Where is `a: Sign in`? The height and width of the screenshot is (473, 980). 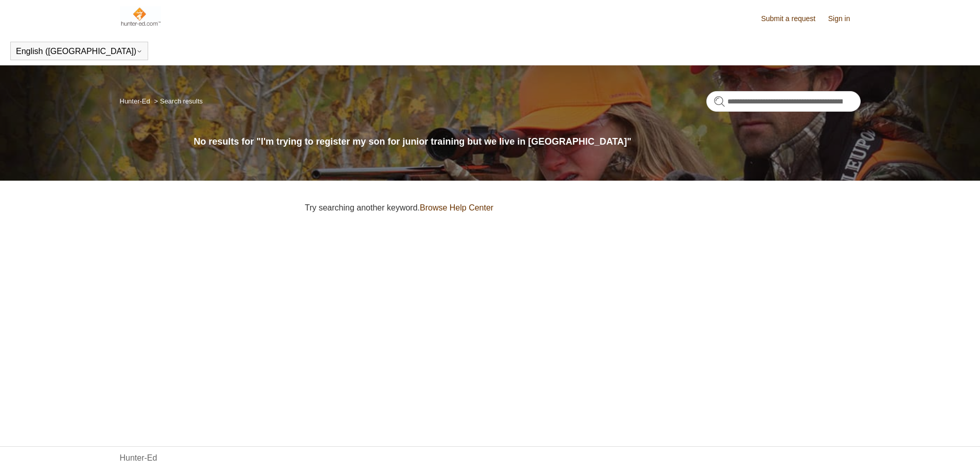 a: Sign in is located at coordinates (845, 19).